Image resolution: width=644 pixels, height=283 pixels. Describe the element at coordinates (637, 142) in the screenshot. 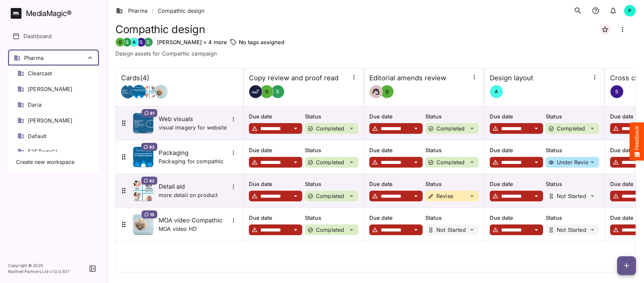

I see `button: Feedback` at that location.